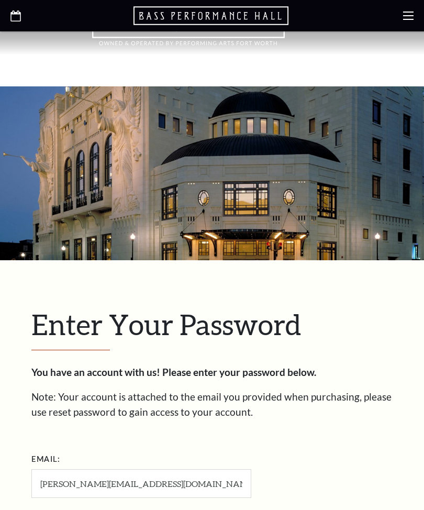 The height and width of the screenshot is (510, 424). Describe the element at coordinates (212, 404) in the screenshot. I see `p: Note: Your account is attached to the email you provided when purchasing, please use reset passwo...` at that location.